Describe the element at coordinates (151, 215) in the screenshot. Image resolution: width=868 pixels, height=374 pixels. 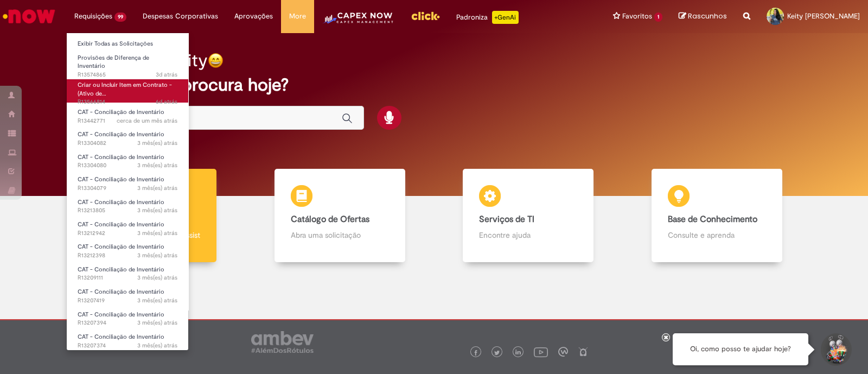
I see `a: Tirar dúvidas Tirar dúvidas com Lupi Assist e Gen Ai` at that location.